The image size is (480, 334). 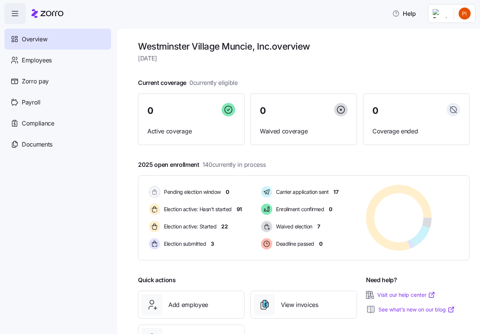 I want to click on span: Waived election, so click(x=293, y=226).